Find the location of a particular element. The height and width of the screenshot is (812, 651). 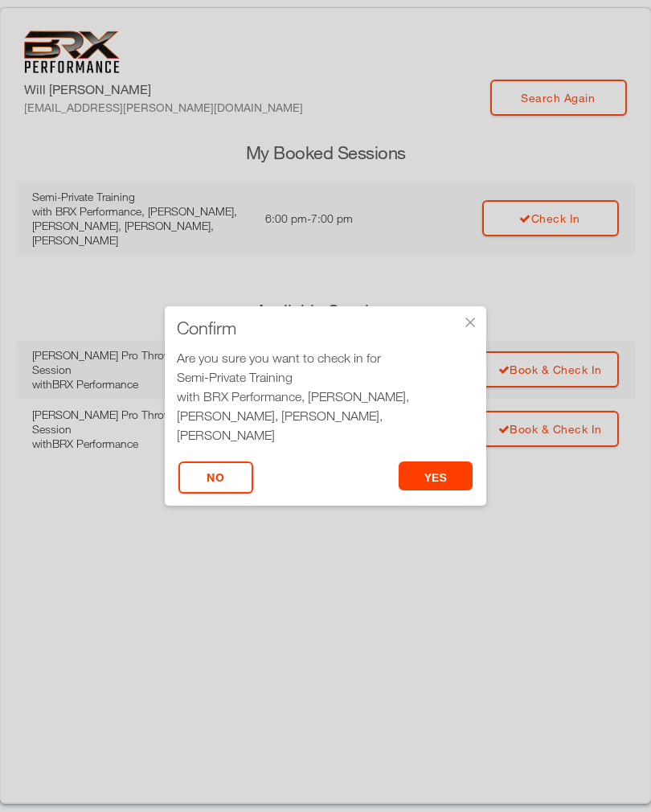

button: yes is located at coordinates (436, 476).